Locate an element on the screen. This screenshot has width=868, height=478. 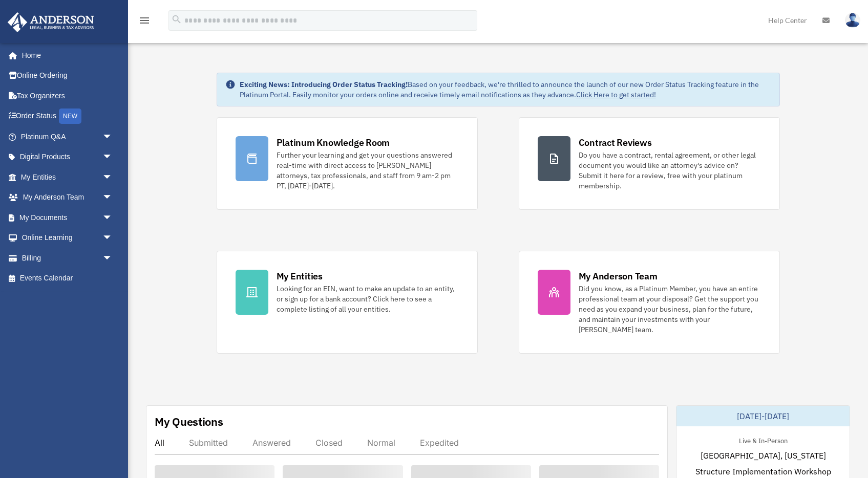
a: My Documentsarrow_drop_down is located at coordinates (68, 218).